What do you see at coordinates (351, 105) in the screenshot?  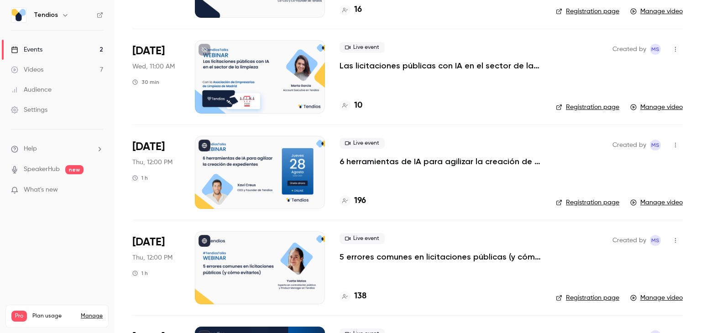 I see `a: 10` at bounding box center [351, 105].